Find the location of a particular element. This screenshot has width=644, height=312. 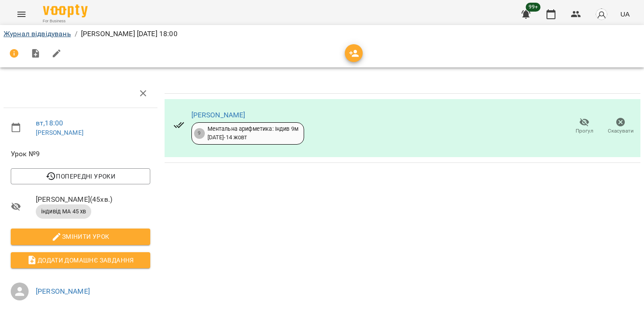

button: Menu is located at coordinates (22, 14).